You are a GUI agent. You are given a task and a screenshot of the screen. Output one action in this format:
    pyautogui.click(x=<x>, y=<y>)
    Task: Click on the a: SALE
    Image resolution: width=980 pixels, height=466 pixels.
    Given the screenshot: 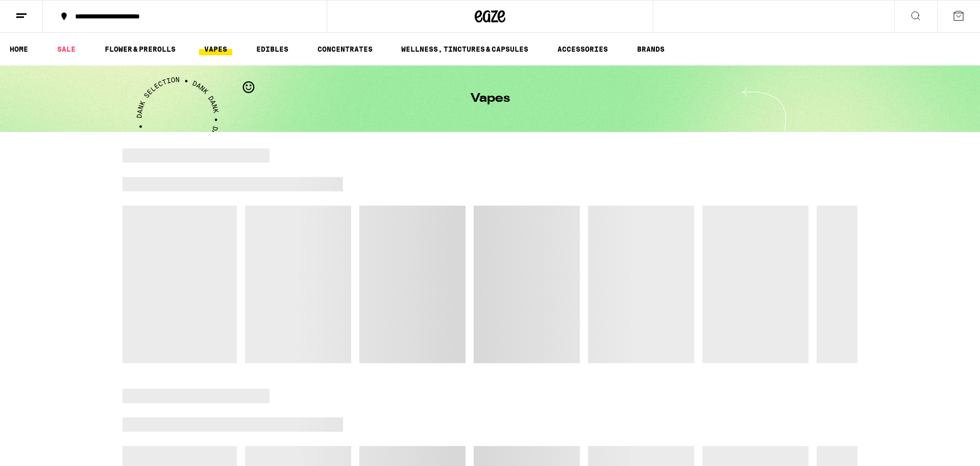 What is the action you would take?
    pyautogui.click(x=67, y=49)
    